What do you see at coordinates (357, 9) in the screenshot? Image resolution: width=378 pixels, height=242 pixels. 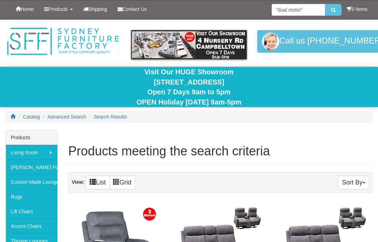 I see `li: 0 items` at bounding box center [357, 9].